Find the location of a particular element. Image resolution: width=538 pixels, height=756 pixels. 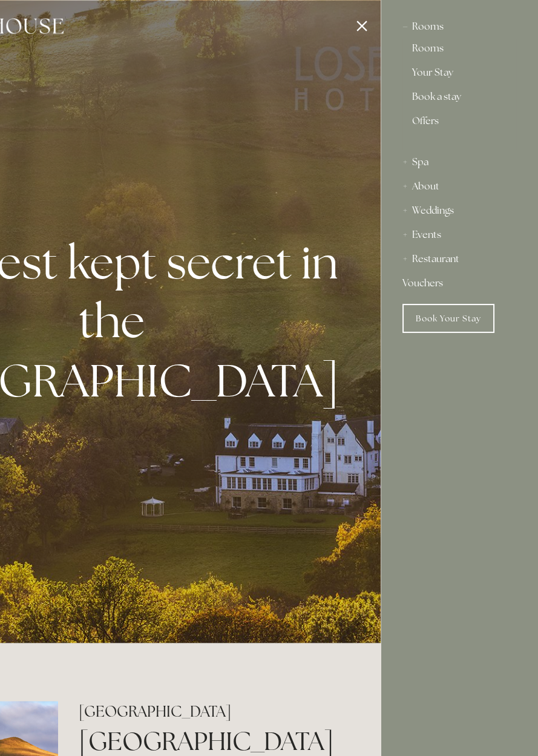

div: Events is located at coordinates (460, 235).